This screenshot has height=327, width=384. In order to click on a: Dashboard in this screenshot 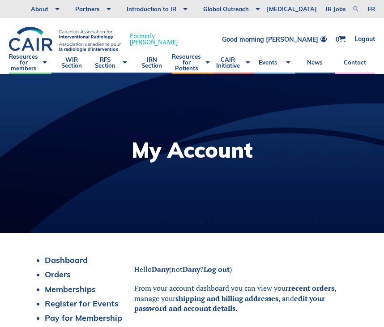, I will do `click(66, 260)`.